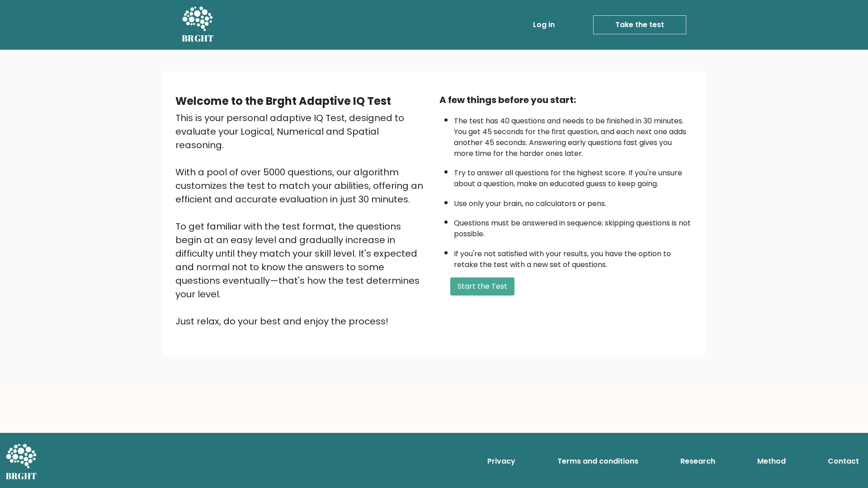  Describe the element at coordinates (573, 201) in the screenshot. I see `li: Use only your brain, no calculators or pens.` at that location.